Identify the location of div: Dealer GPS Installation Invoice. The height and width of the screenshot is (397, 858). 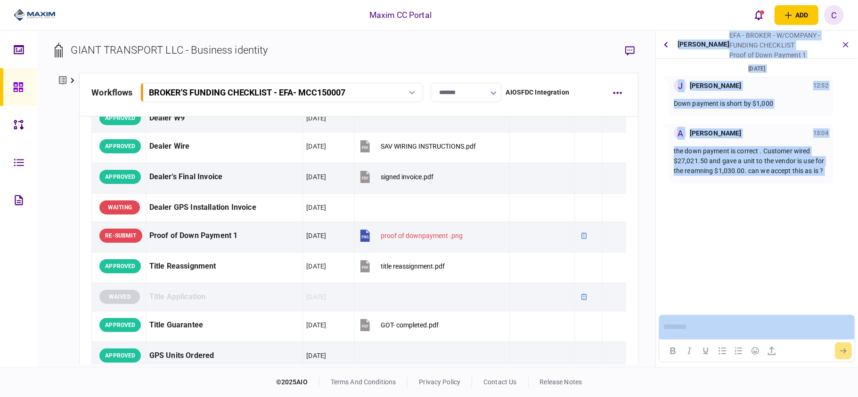
(224, 208).